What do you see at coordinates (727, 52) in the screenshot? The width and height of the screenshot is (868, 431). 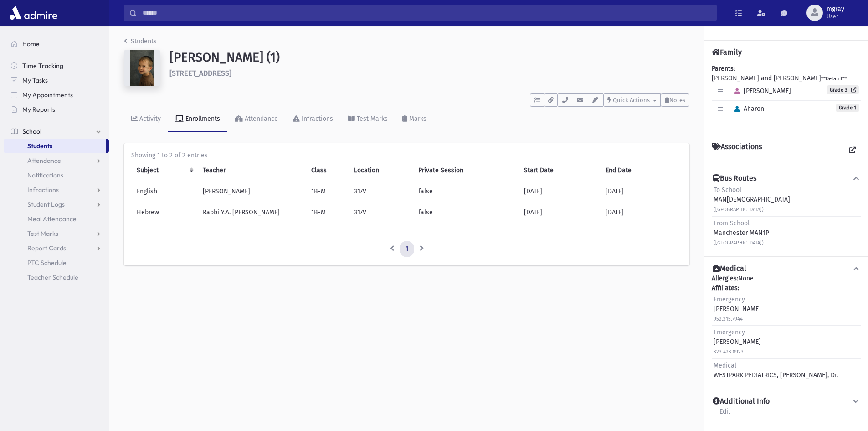 I see `h4: Family` at bounding box center [727, 52].